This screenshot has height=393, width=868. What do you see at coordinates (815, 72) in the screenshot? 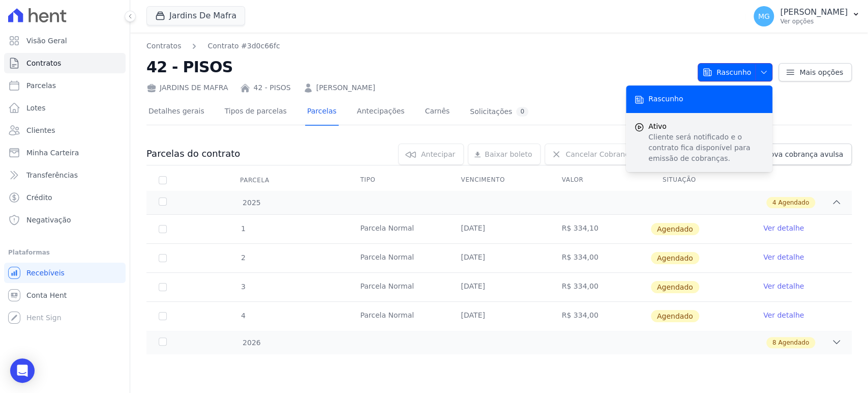
I see `a: Mais opções` at bounding box center [815, 72].